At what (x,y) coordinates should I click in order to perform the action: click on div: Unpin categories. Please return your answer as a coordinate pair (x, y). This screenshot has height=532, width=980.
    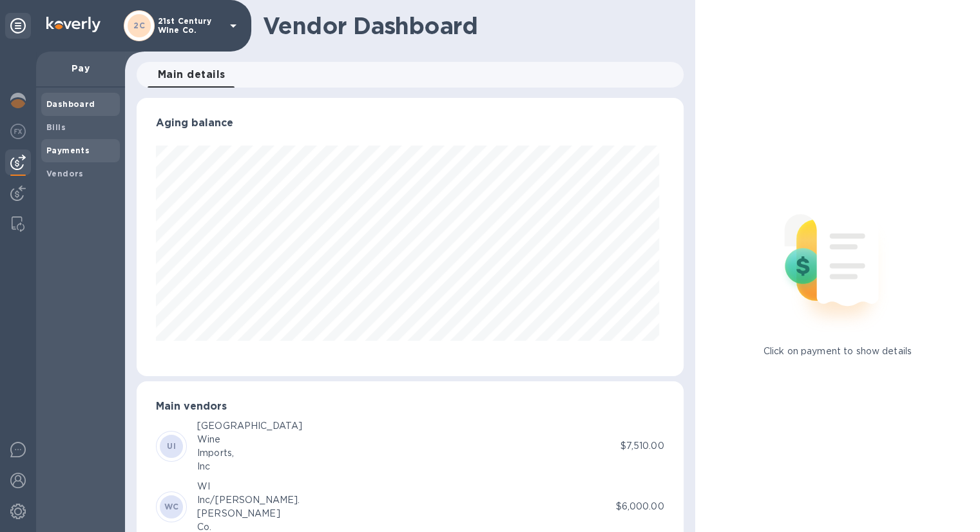
    Looking at the image, I should click on (18, 26).